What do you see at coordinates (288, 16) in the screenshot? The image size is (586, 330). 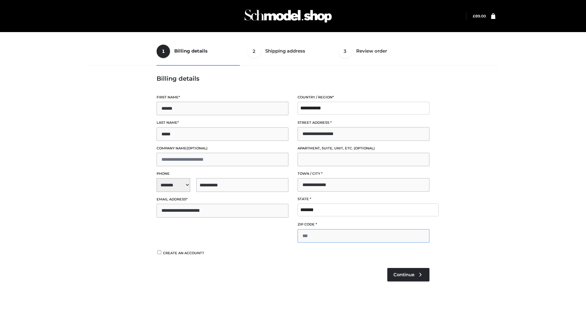 I see `img: Schmodel Admin 964` at bounding box center [288, 16].